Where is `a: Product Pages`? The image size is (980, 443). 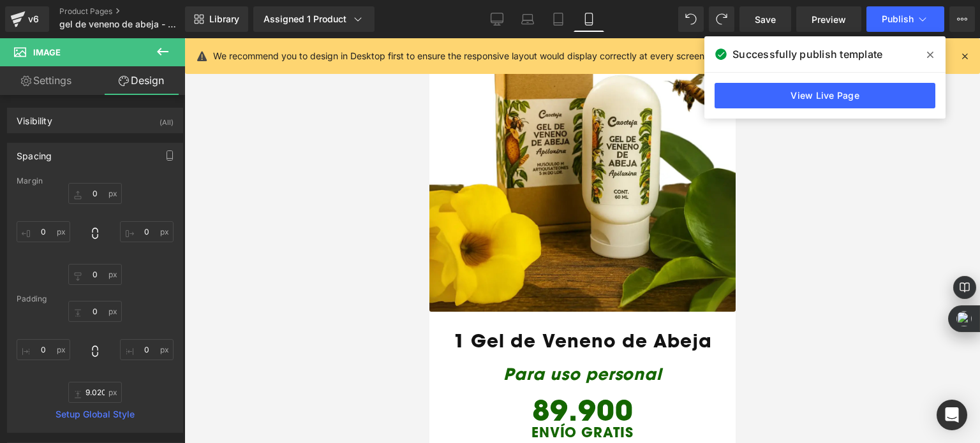
a: Product Pages is located at coordinates (133, 11).